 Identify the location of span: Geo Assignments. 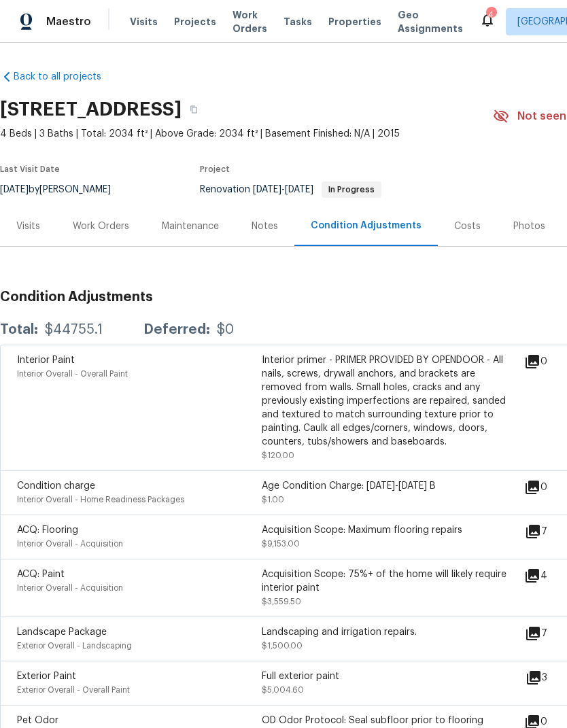
(430, 22).